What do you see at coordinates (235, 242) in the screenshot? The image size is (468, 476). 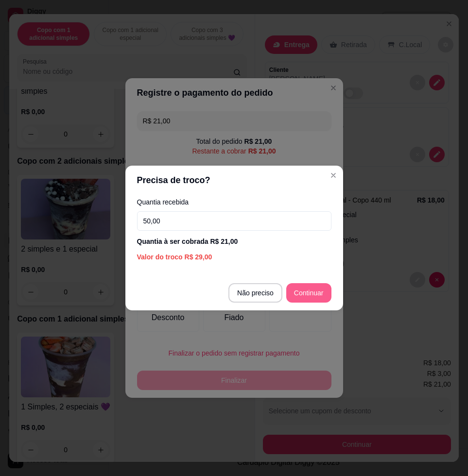 I see `div: Quantia à ser cobrada R$ 21,00` at bounding box center [235, 242].